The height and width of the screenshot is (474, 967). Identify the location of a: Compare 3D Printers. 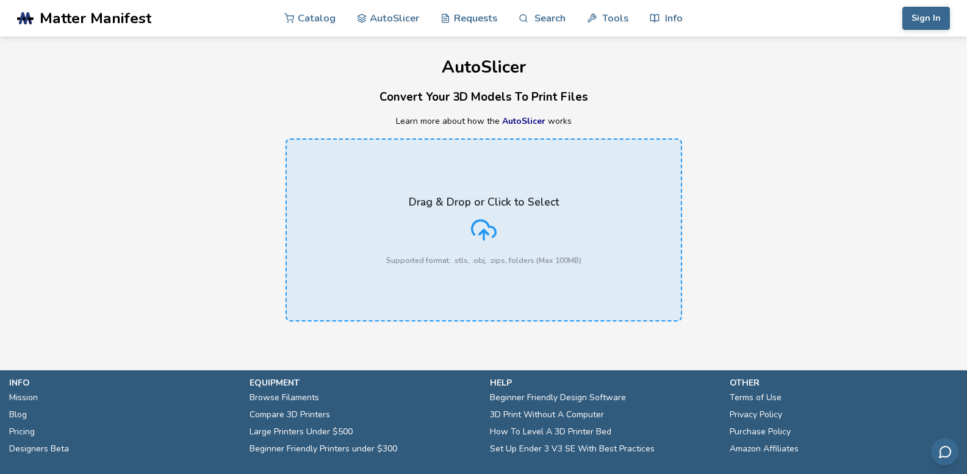
(290, 415).